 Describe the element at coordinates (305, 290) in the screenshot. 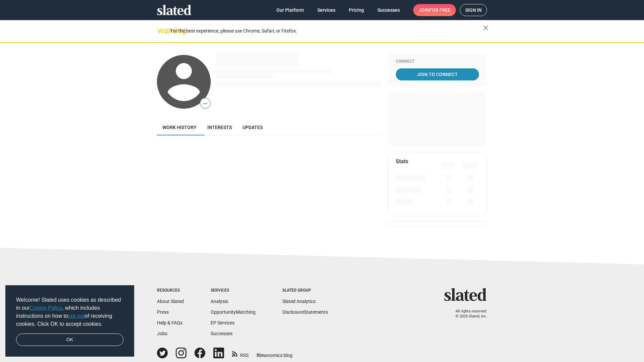

I see `div: Slated Group` at that location.